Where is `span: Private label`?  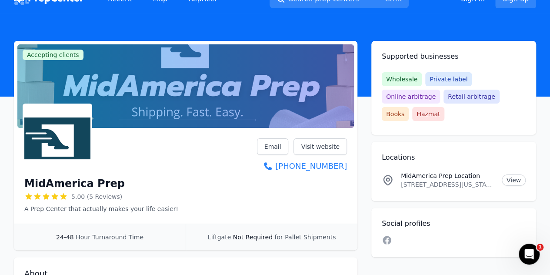
span: Private label is located at coordinates (449, 79).